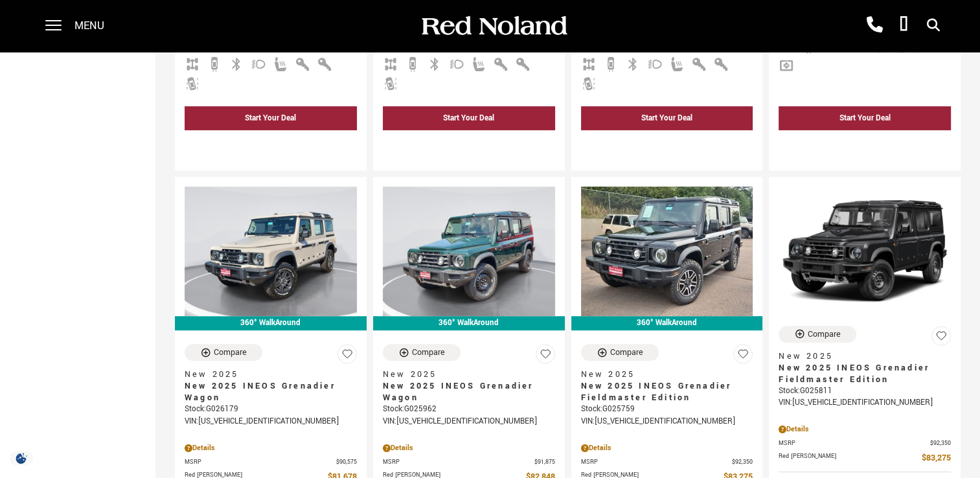 The width and height of the screenshot is (980, 478). Describe the element at coordinates (936, 458) in the screenshot. I see `span: $83,275` at that location.